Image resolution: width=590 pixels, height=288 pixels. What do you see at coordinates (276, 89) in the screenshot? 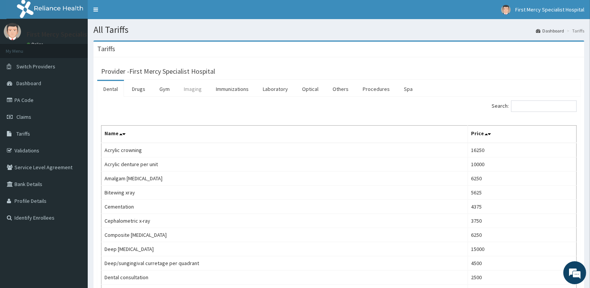
I see `a: Laboratory` at bounding box center [276, 89].